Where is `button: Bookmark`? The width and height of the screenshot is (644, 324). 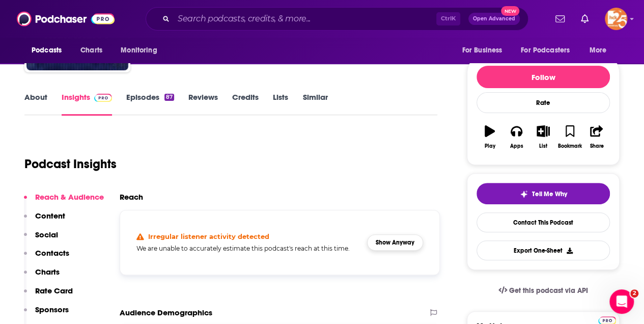
button: Bookmark is located at coordinates (570, 137).